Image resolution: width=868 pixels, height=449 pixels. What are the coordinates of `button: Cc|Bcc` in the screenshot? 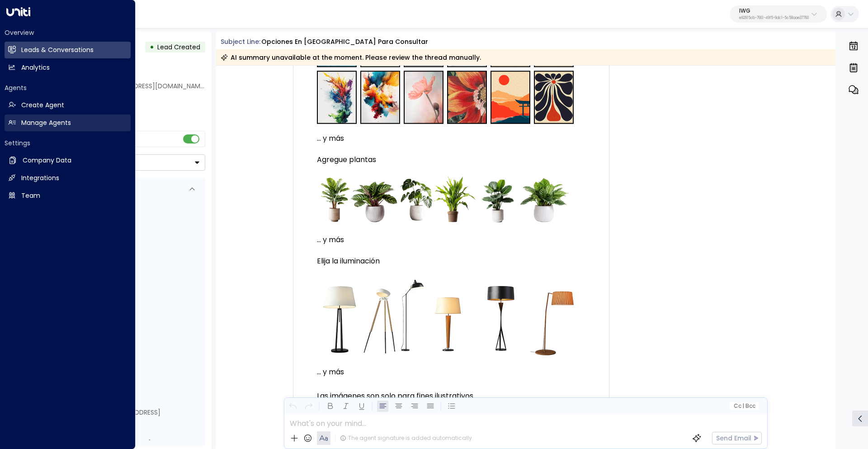 It's located at (744, 406).